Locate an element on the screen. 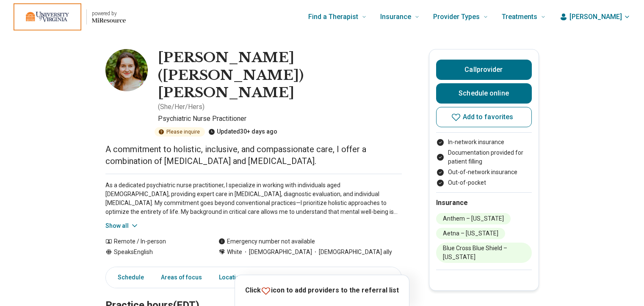 The height and width of the screenshot is (306, 644). span: Provider Types is located at coordinates (456, 17).